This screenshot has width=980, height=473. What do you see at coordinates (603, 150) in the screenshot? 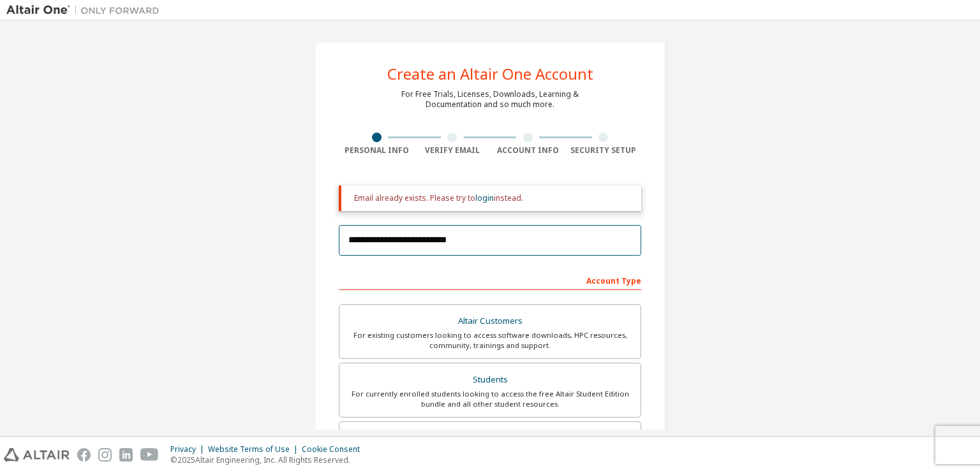
I see `div: Security Setup` at bounding box center [603, 150].